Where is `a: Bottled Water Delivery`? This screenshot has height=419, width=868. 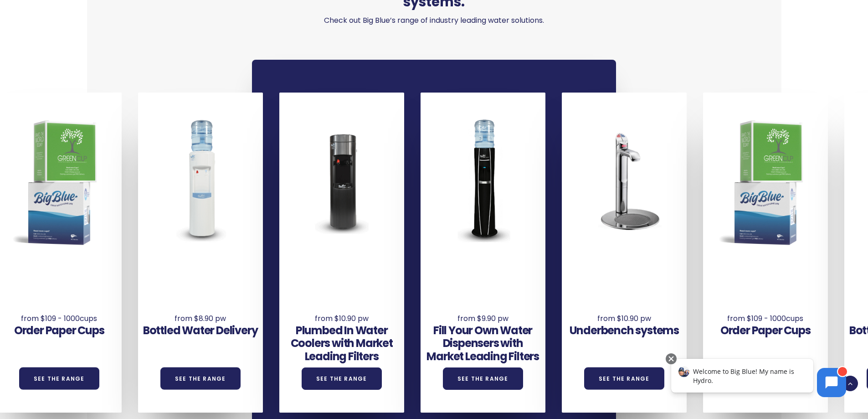
a: Bottled Water Delivery is located at coordinates (200, 330).